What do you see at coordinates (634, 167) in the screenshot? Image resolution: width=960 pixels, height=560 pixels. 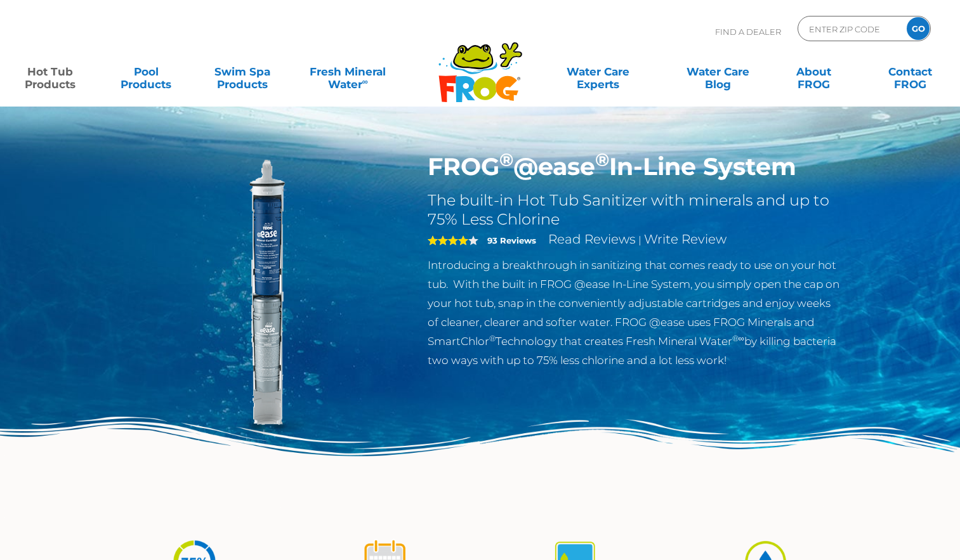 I see `h1: FROG @ease In-Line System` at bounding box center [634, 167].